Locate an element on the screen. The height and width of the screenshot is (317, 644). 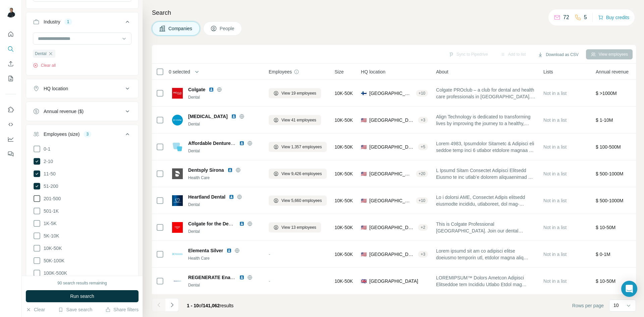
button: Buy credits is located at coordinates (614, 17).